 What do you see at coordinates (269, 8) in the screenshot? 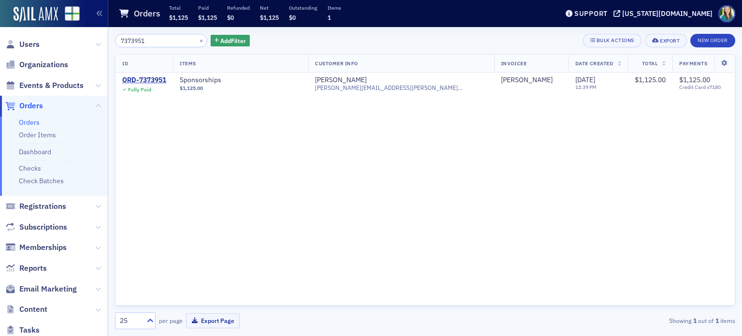
I see `p: Net` at bounding box center [269, 8].